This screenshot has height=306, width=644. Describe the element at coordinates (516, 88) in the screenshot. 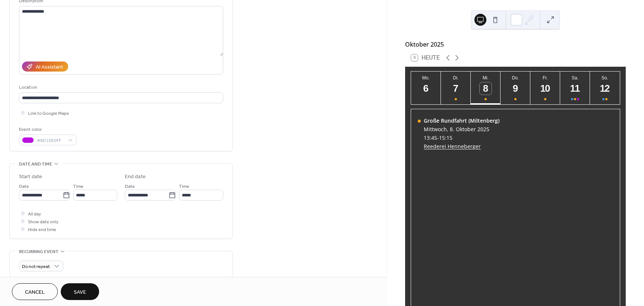

I see `div: 9` at that location.